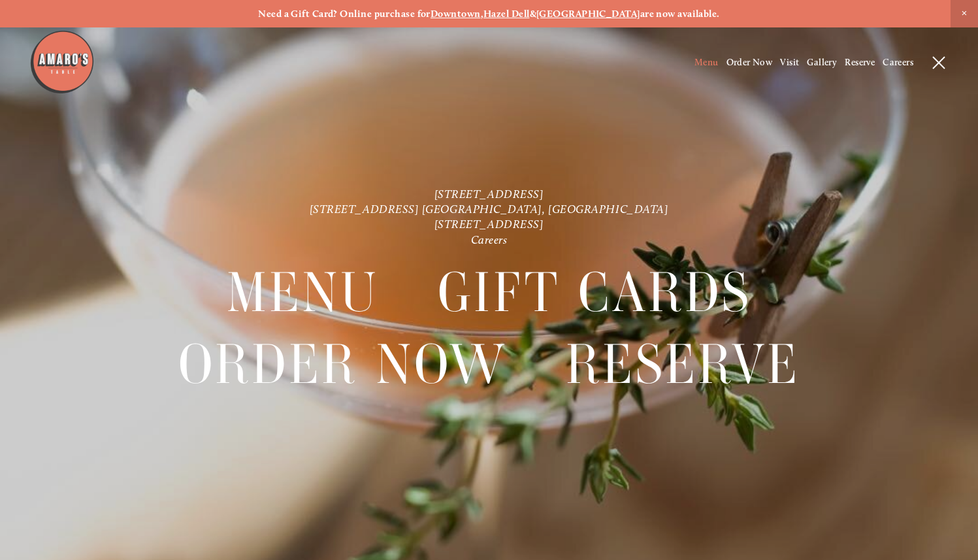 This screenshot has width=978, height=560. I want to click on span: Gallery, so click(822, 62).